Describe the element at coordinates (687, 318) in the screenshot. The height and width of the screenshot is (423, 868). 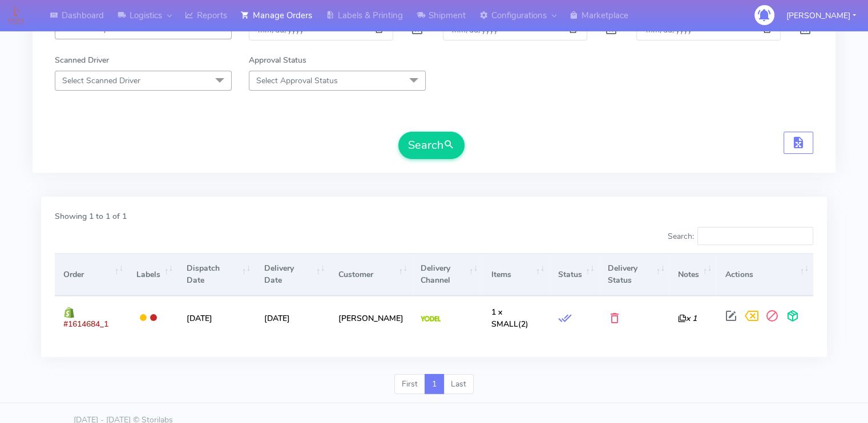
I see `i: x 1` at that location.